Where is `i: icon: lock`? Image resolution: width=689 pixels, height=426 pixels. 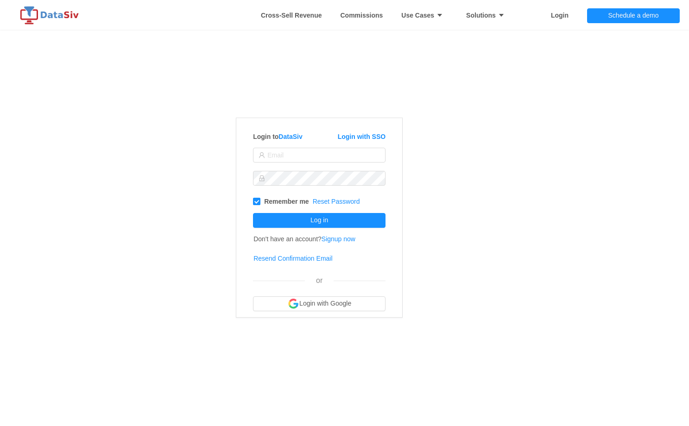
i: icon: lock is located at coordinates (262, 178).